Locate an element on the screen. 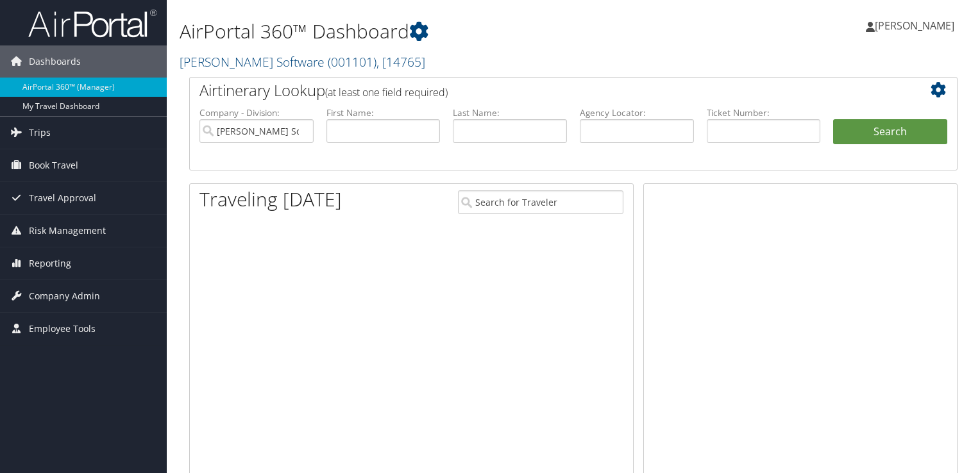 Image resolution: width=980 pixels, height=473 pixels. span: Trips is located at coordinates (40, 132).